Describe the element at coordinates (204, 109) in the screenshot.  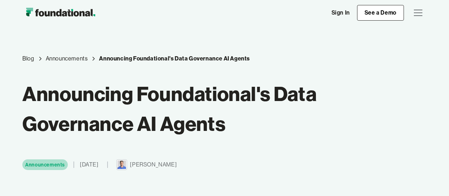
I see `h1: Announcing Foundational's Data Governance AI Agents` at that location.